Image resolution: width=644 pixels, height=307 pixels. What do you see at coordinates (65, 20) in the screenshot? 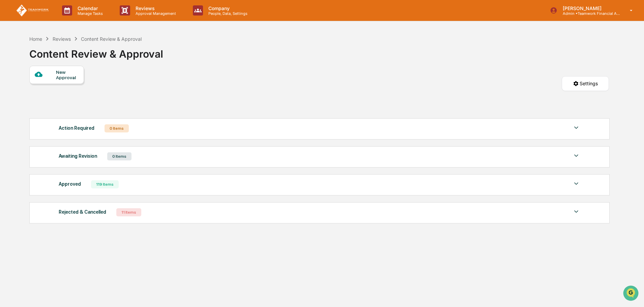
I see `p: How can we help?` at bounding box center [65, 20].